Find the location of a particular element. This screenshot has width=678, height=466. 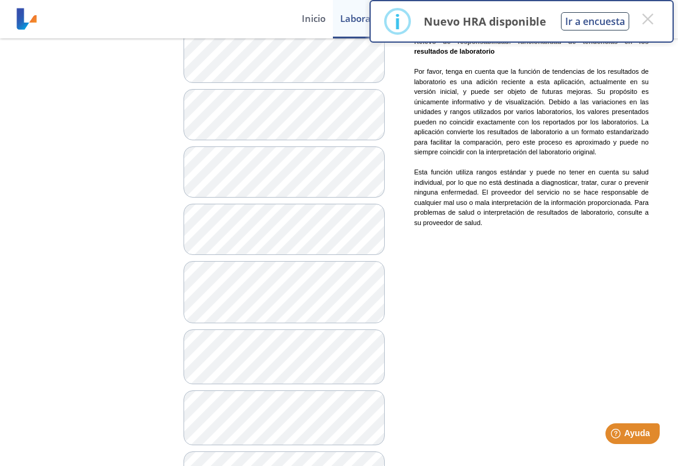

button: Ir a encuesta is located at coordinates (595, 21).